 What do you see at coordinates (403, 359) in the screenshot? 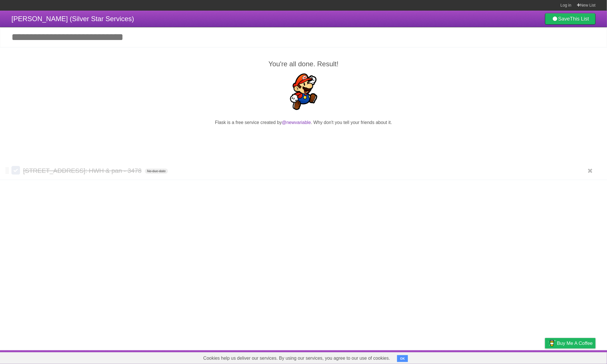
I see `button: OK` at bounding box center [403, 359].